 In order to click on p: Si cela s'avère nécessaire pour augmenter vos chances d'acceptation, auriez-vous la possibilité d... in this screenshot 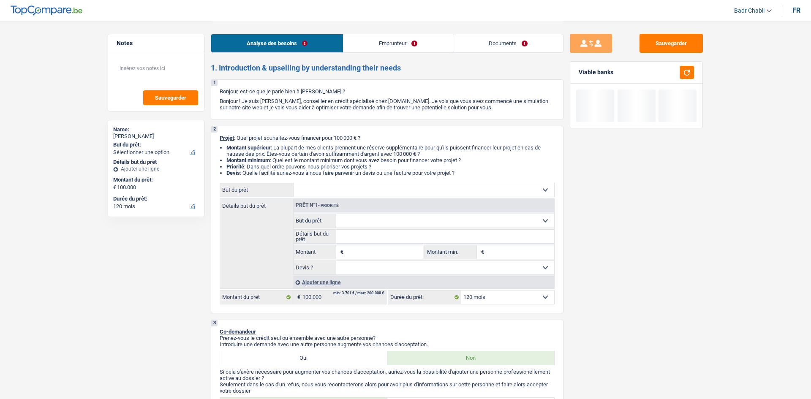, I will do `click(387, 375)`.